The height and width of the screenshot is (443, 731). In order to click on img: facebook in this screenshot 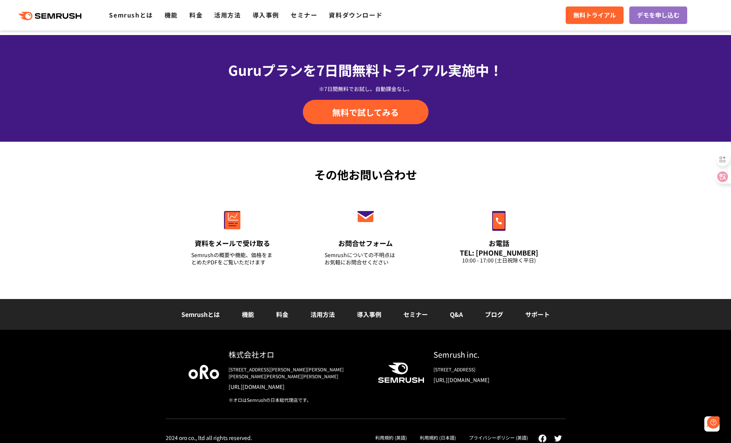, I will do `click(542, 438)`.